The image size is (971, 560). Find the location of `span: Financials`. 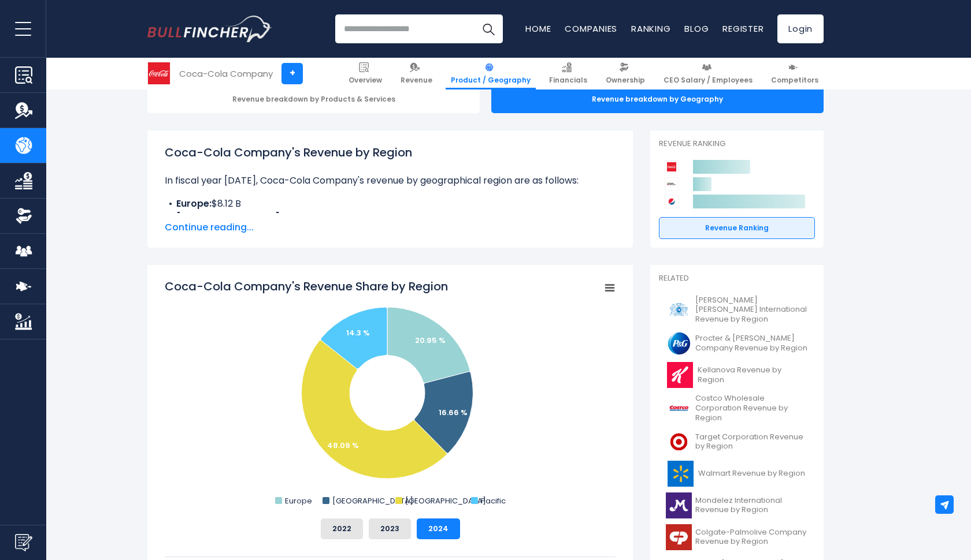

span: Financials is located at coordinates (568, 80).